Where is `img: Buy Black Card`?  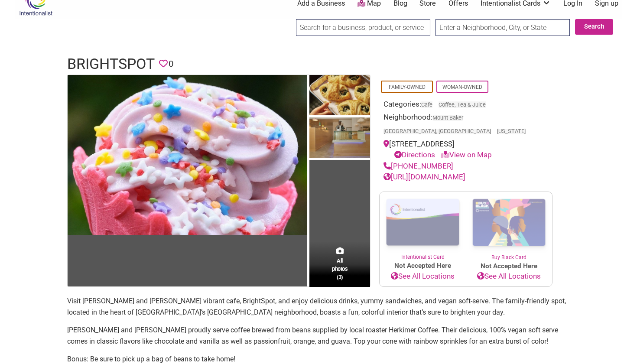
img: Buy Black Card is located at coordinates (509, 223).